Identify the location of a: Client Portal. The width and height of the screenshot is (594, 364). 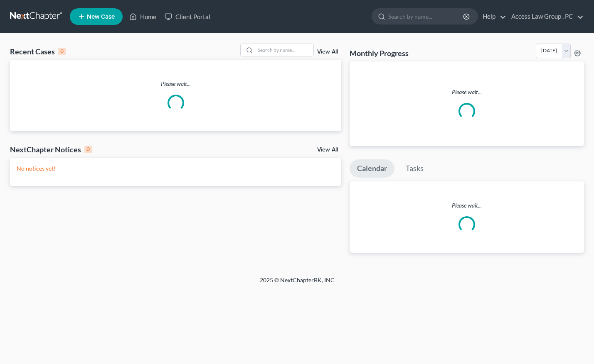
(188, 17).